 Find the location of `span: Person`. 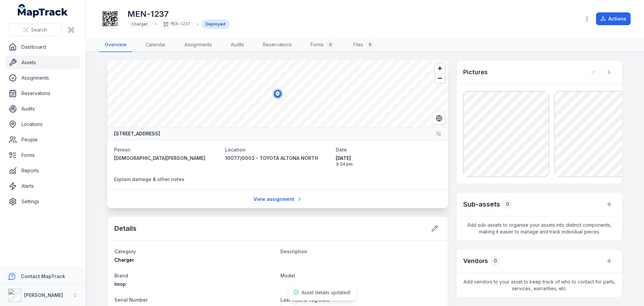

span: Person is located at coordinates (122, 149).